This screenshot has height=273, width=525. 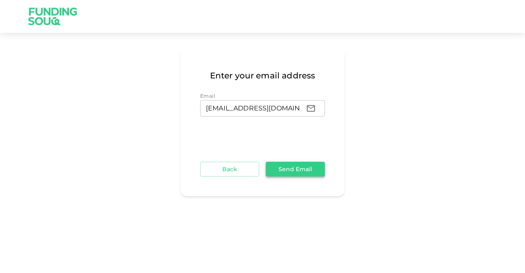 I want to click on span: Enter your email address, so click(x=263, y=75).